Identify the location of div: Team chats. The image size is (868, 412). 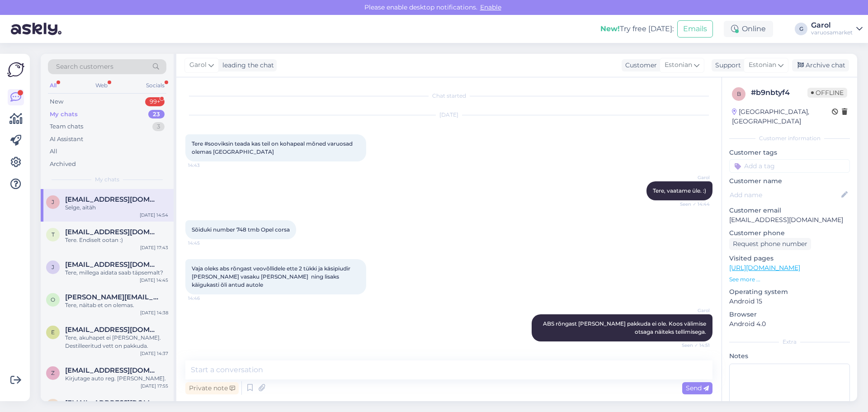
(66, 127).